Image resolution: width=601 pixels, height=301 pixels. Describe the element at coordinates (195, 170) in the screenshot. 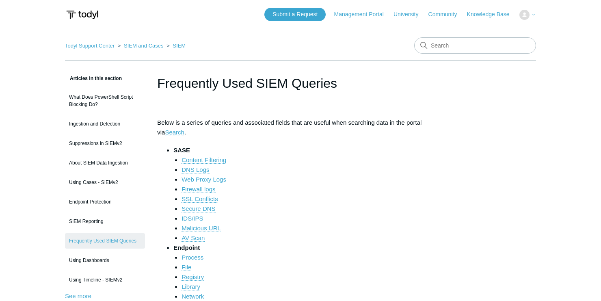

I see `a: DNS Logs` at that location.